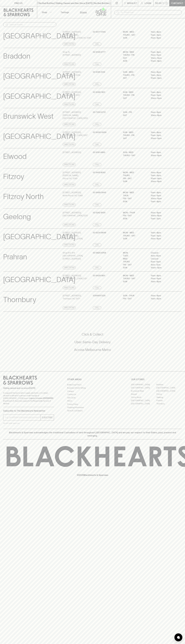 The image size is (185, 644). I want to click on p: Braddon, so click(16, 56).